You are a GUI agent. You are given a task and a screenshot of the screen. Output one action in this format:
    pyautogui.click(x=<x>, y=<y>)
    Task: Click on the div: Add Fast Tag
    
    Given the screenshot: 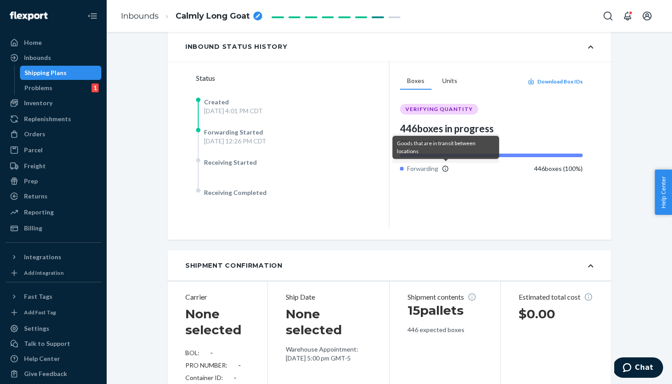 What is the action you would take?
    pyautogui.click(x=40, y=312)
    